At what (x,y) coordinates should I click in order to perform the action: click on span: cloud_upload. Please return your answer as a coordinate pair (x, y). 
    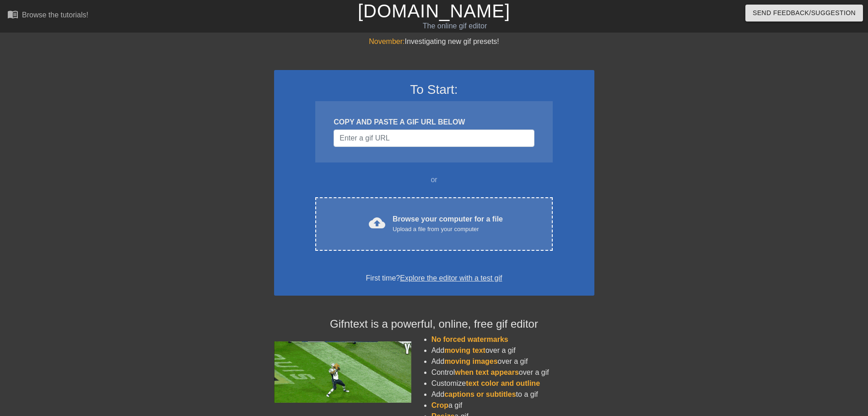
    Looking at the image, I should click on (377, 223).